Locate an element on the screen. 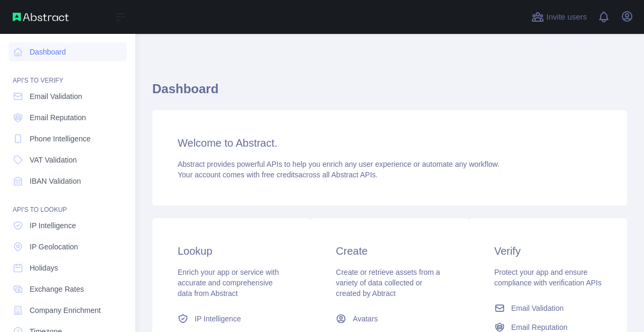 Image resolution: width=644 pixels, height=332 pixels. span: Avatars is located at coordinates (365, 318).